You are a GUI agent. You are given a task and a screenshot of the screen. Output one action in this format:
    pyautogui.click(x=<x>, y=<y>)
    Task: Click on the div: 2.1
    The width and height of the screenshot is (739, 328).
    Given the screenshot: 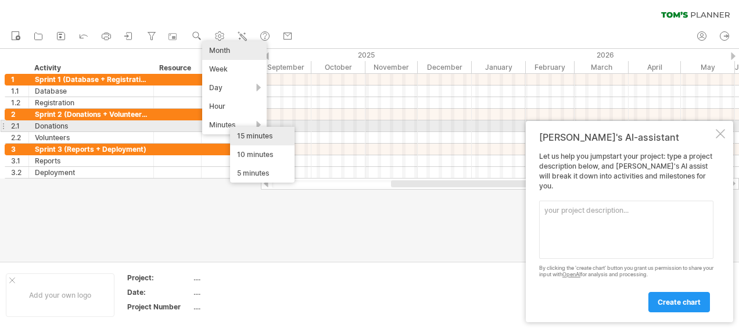 What is the action you would take?
    pyautogui.click(x=20, y=126)
    